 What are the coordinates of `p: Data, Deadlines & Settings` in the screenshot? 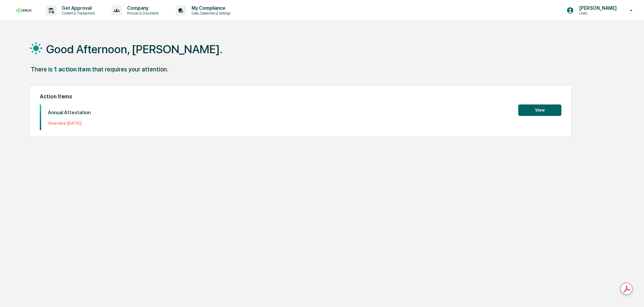 It's located at (210, 13).